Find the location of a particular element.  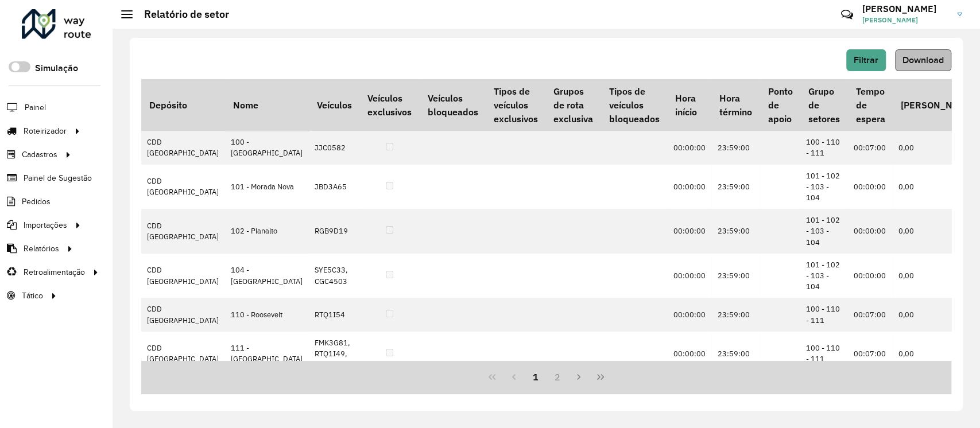

h2: Relatório de setor is located at coordinates (181, 15).